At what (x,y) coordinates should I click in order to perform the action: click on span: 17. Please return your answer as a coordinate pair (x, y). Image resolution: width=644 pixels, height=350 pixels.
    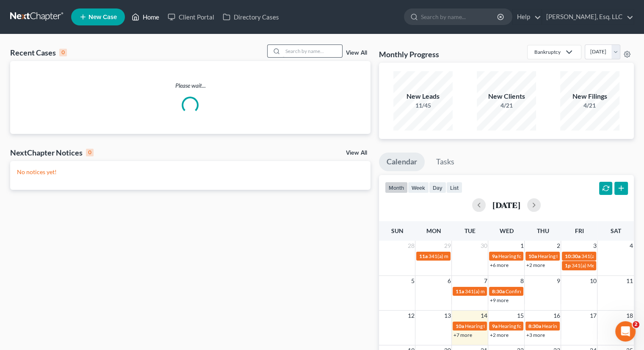
    Looking at the image, I should click on (593, 316).